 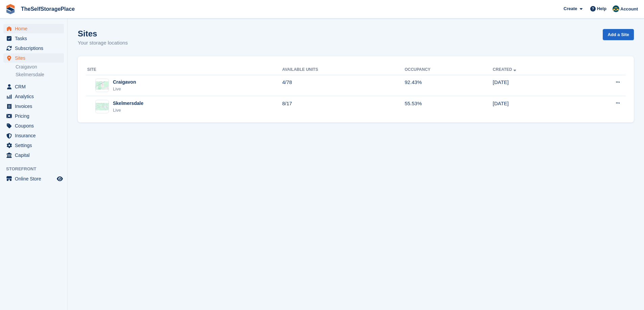 I want to click on span: Sites, so click(x=35, y=58).